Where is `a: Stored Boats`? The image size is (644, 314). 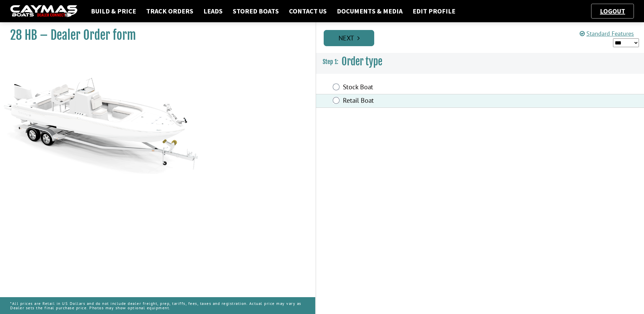
a: Stored Boats is located at coordinates (256, 11).